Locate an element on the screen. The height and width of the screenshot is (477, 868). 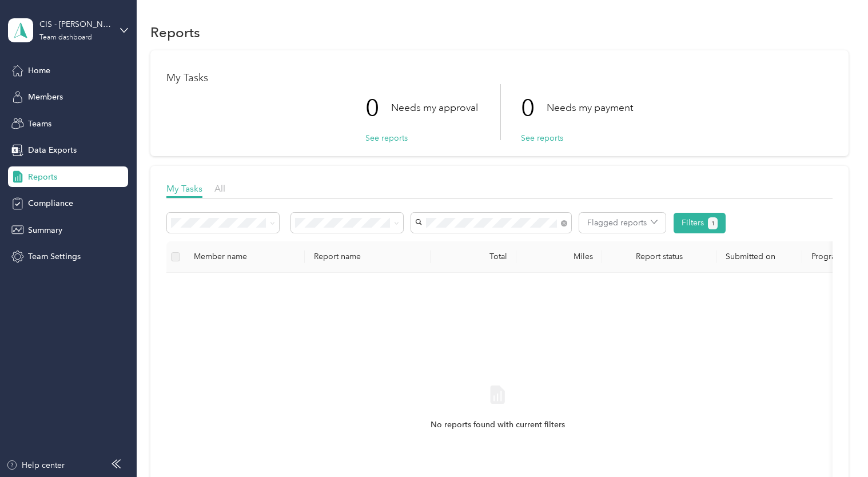
div: Miles is located at coordinates (559, 256).